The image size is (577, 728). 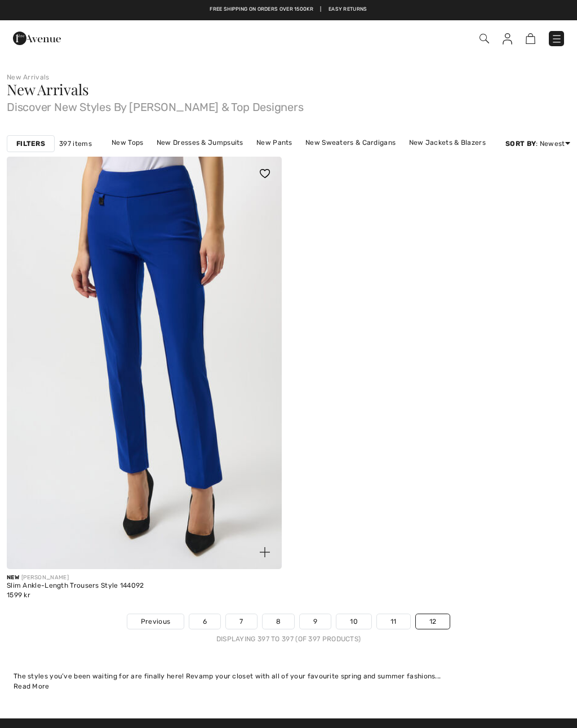 What do you see at coordinates (144, 363) in the screenshot?
I see `a: Slim Ankle-Length Trousers Style 144092. Royal Sapphire 163` at bounding box center [144, 363].